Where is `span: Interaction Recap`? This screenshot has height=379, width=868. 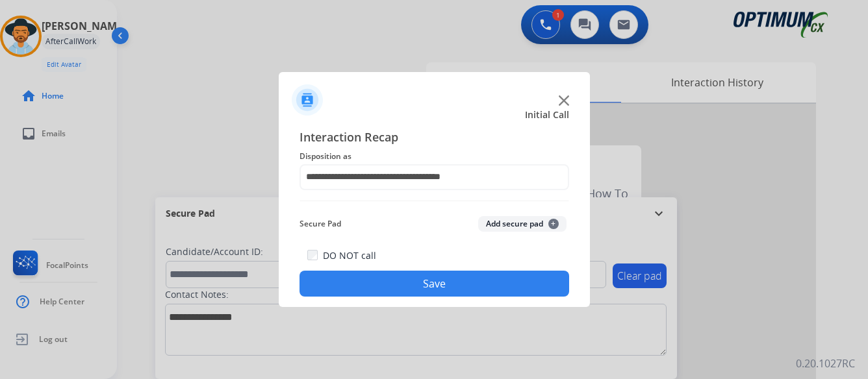 span: Interaction Recap is located at coordinates (434, 138).